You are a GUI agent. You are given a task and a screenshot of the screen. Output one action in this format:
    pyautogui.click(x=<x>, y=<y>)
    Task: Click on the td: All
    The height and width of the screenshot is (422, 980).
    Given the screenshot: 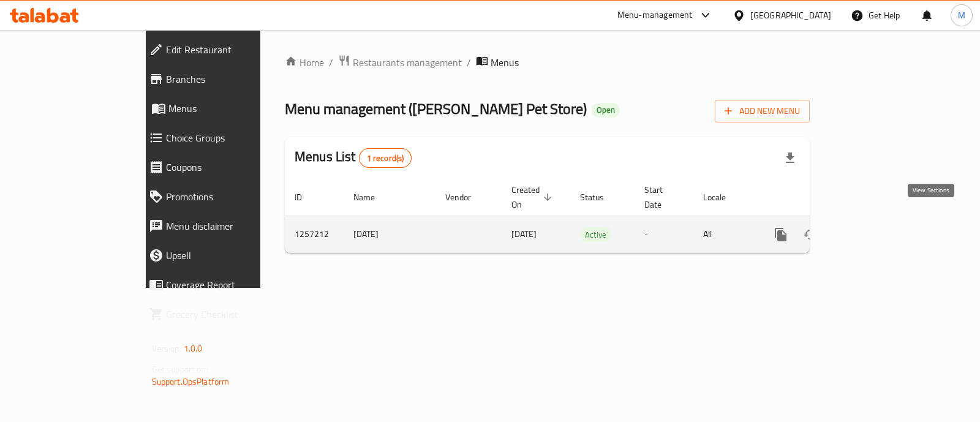 What is the action you would take?
    pyautogui.click(x=725, y=233)
    